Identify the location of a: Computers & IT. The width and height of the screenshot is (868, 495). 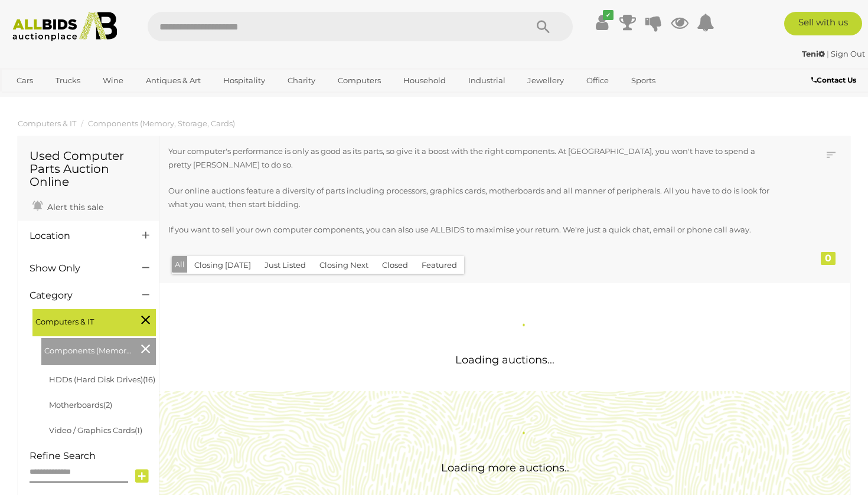
(47, 124).